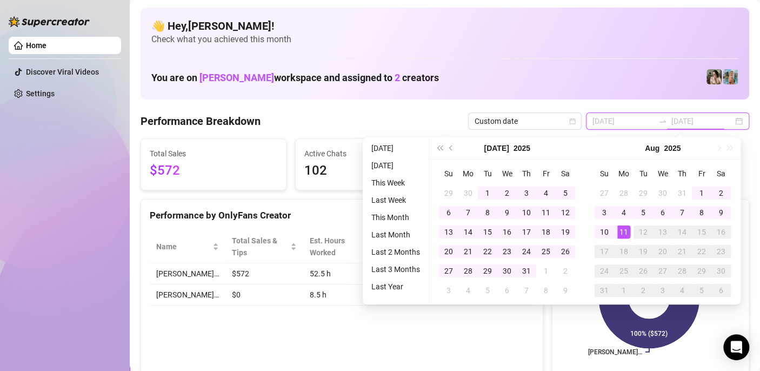 The height and width of the screenshot is (371, 760). I want to click on td: 2025-08-06, so click(507, 290).